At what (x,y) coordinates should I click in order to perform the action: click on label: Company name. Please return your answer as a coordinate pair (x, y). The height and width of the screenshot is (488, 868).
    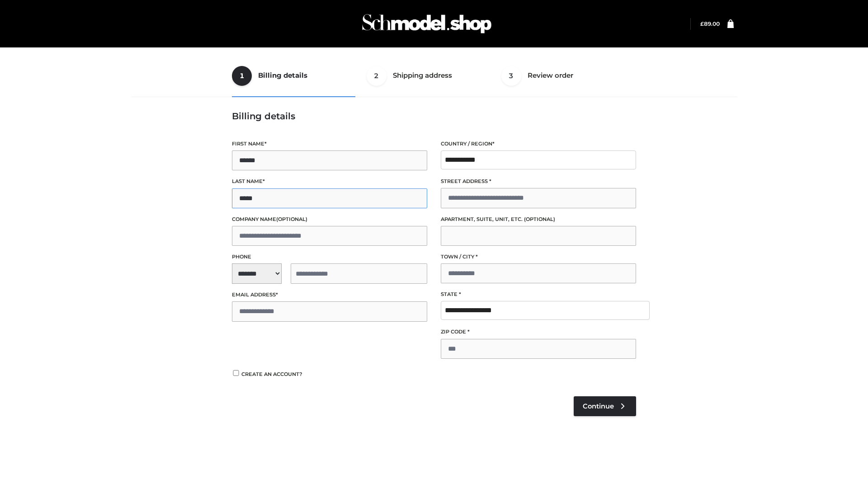
    Looking at the image, I should click on (330, 219).